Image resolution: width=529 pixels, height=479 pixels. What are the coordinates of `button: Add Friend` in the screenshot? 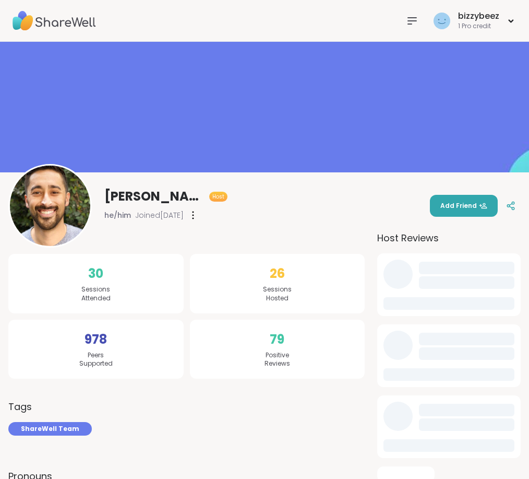 It's located at (464, 206).